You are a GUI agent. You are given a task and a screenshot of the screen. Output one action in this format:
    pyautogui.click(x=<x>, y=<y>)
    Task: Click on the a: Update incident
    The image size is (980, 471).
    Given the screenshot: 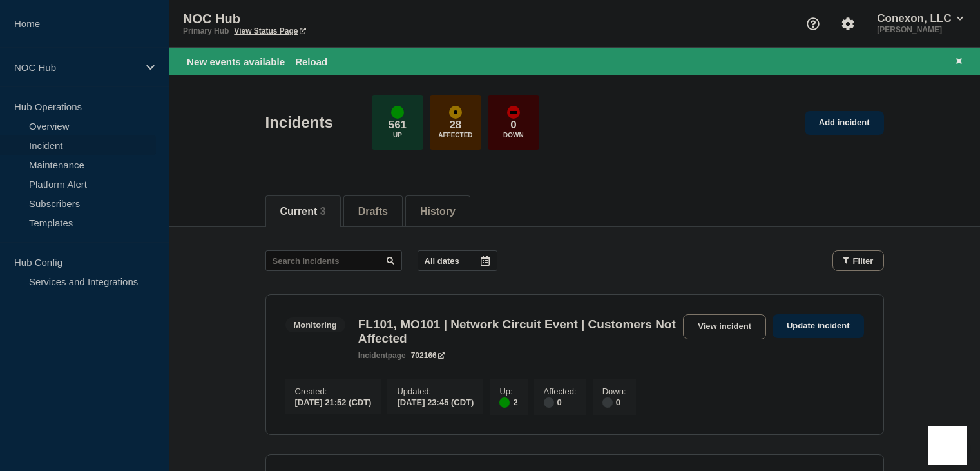 What is the action you would take?
    pyautogui.click(x=818, y=326)
    